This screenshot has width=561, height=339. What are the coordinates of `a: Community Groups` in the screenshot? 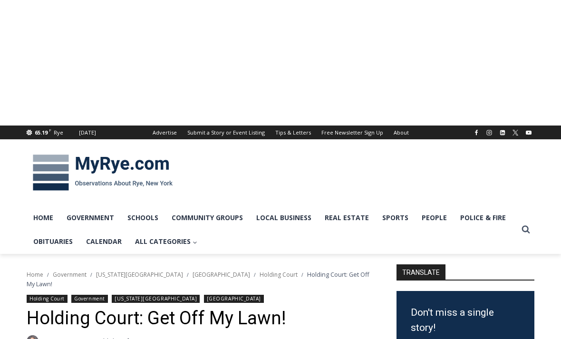 It's located at (207, 218).